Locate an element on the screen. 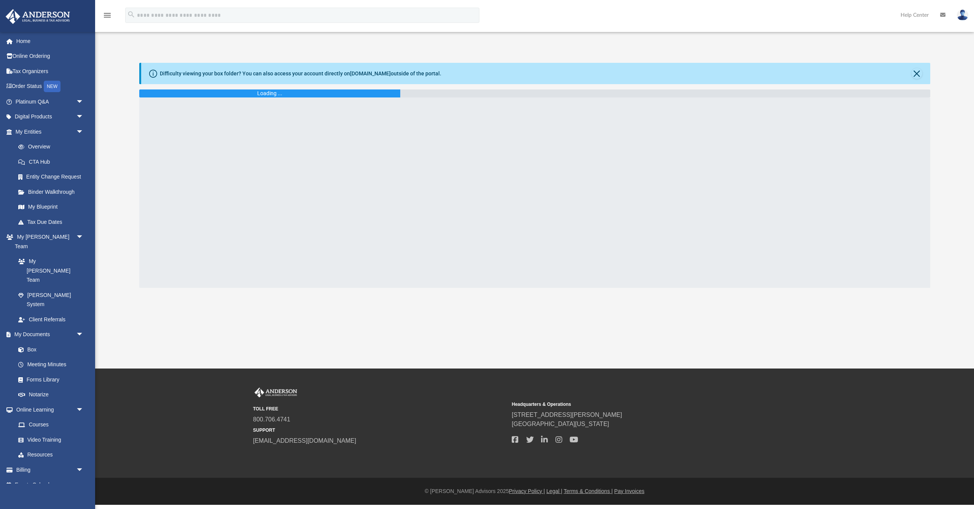  a: Billingarrow_drop_down is located at coordinates (50, 469).